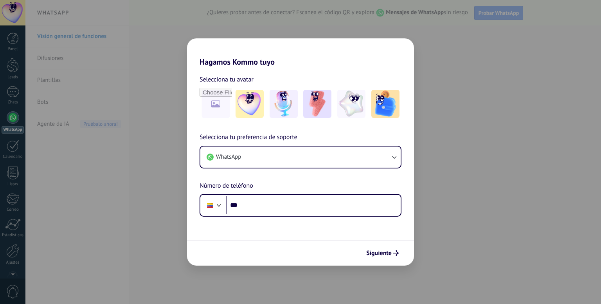 This screenshot has height=304, width=601. I want to click on div: Colombia: + 57, so click(210, 205).